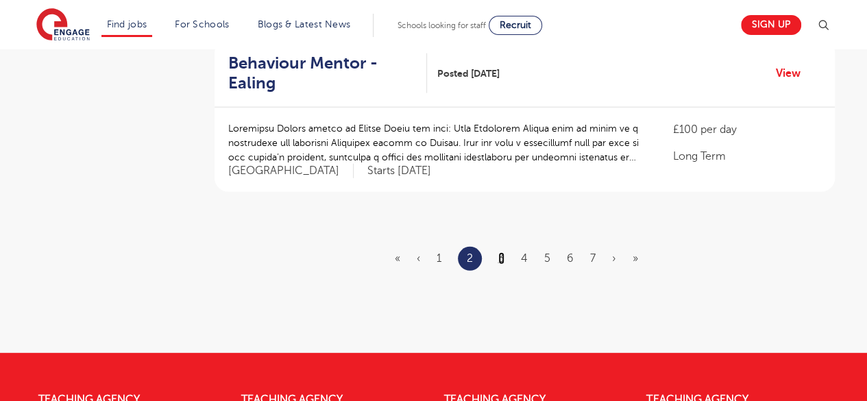 This screenshot has width=867, height=401. What do you see at coordinates (516, 25) in the screenshot?
I see `span: Recruit` at bounding box center [516, 25].